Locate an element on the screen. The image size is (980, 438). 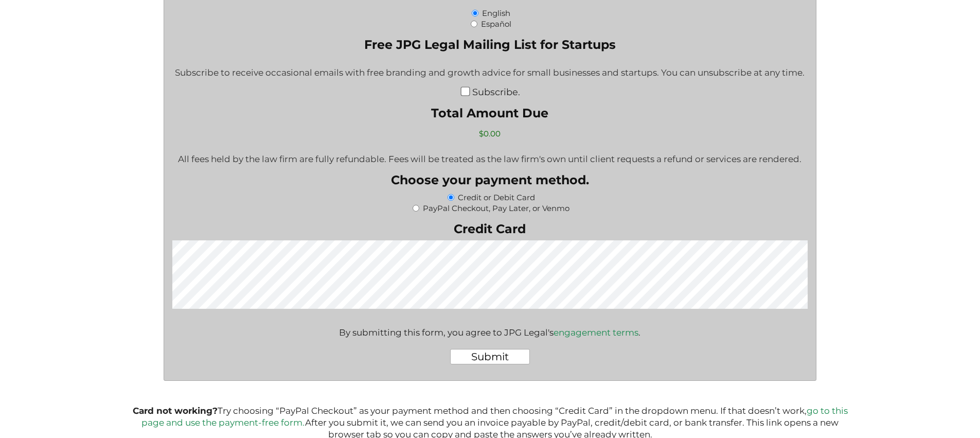
div: Subscribe to receive occasional emails with free branding and growth advice for small businesses ... is located at coordinates (490, 73).